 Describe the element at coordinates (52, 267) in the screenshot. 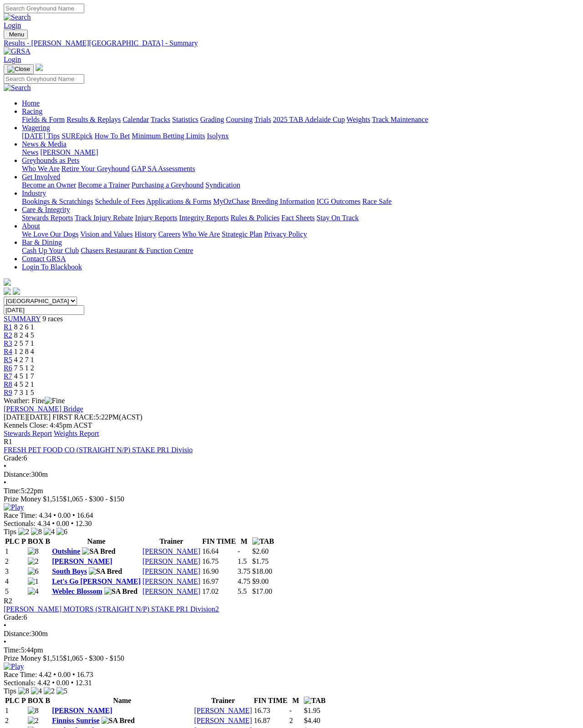

I see `a: Login To Blackbook` at that location.